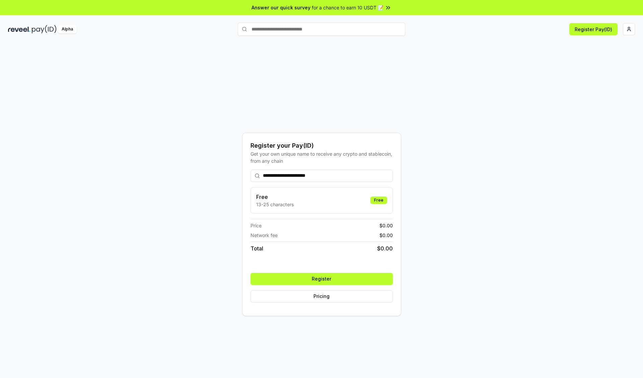 The image size is (643, 378). I want to click on div: Free, so click(379, 200).